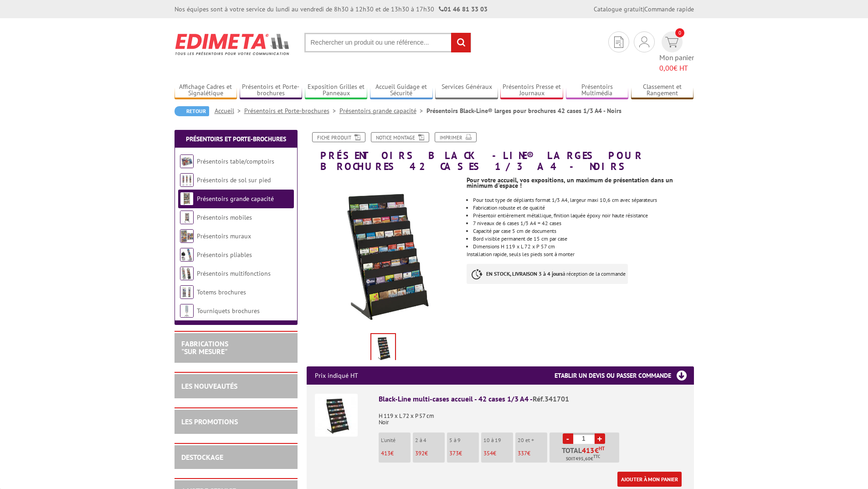 The height and width of the screenshot is (489, 868). Describe the element at coordinates (232, 44) in the screenshot. I see `img: Edimeta` at that location.